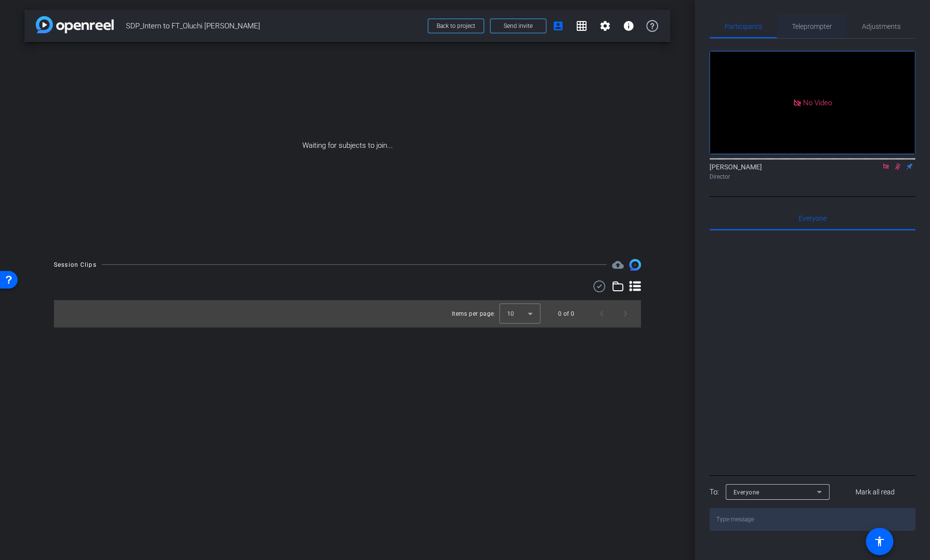  I want to click on div: Session Clips, so click(75, 265).